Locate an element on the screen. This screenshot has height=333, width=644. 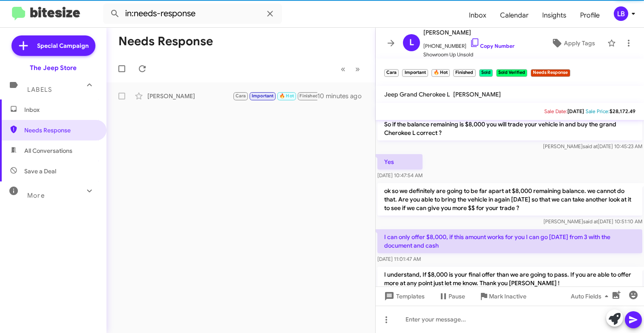
a: Inbox is located at coordinates (477, 15).